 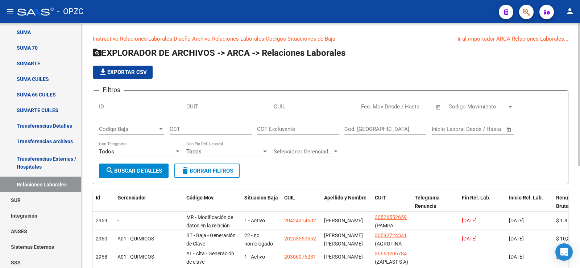 I want to click on span: (PAMPA ENERGIA S A), so click(x=390, y=229).